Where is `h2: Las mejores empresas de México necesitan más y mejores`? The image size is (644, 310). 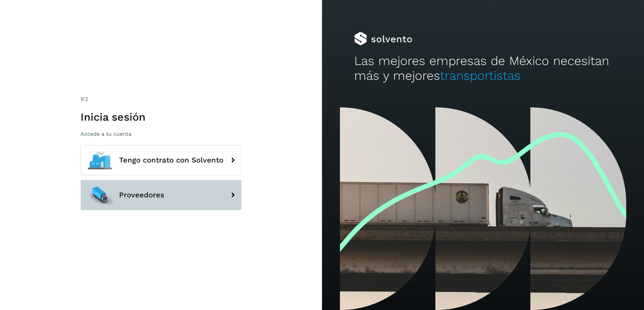
h2: Las mejores empresas de México necesitan más y mejores is located at coordinates (483, 69).